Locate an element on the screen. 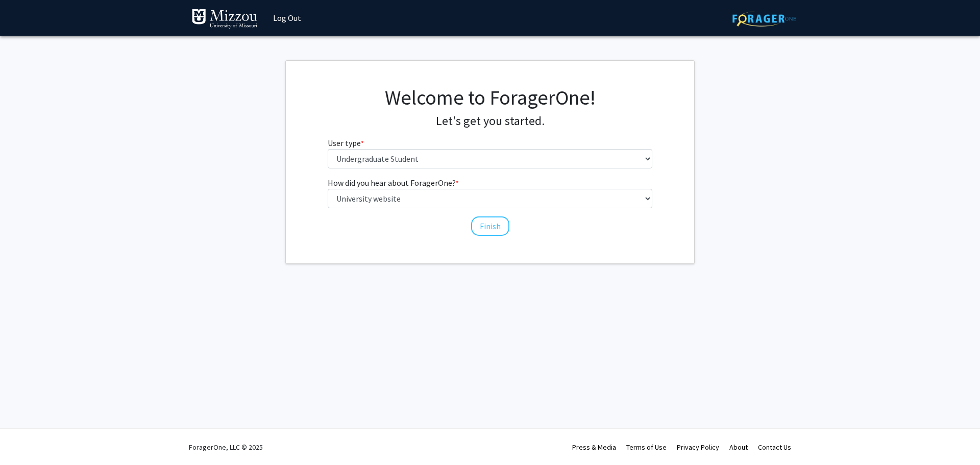 The width and height of the screenshot is (980, 465). label: User type is located at coordinates (346, 143).